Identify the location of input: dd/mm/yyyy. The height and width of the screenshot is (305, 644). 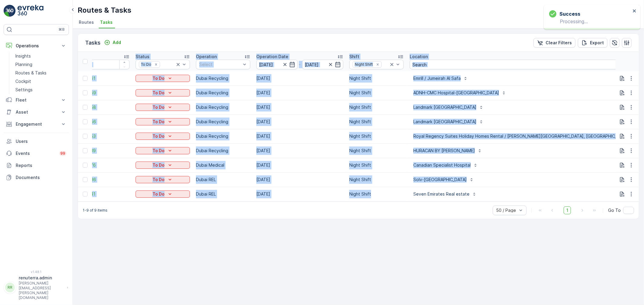
(323, 65).